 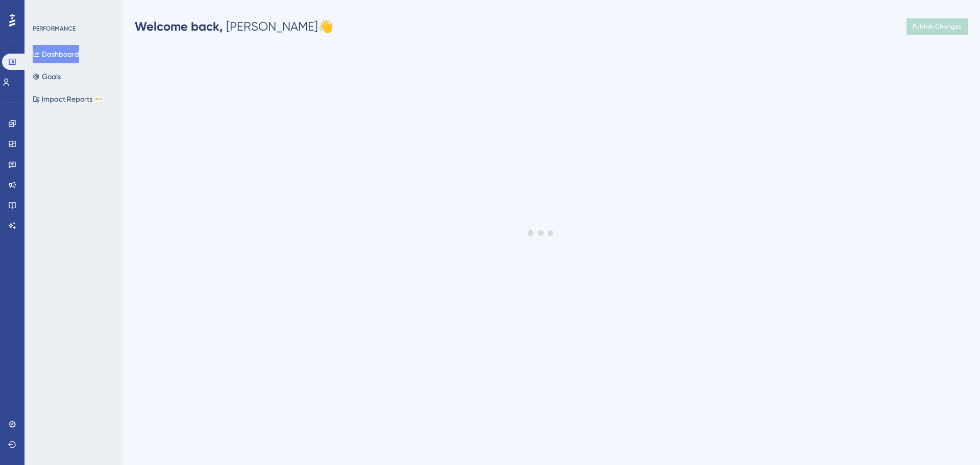 What do you see at coordinates (937, 26) in the screenshot?
I see `button: Publish Changes` at bounding box center [937, 26].